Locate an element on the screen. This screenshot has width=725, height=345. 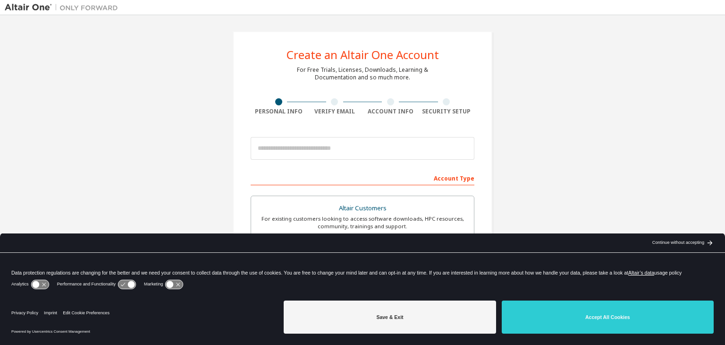
div: For existing customers looking to access software downloads, HPC resources, community, trainings ... is located at coordinates (363, 222).